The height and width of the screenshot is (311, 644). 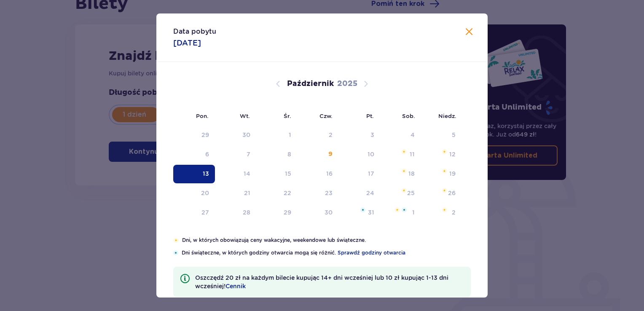 I want to click on div: 22, so click(x=287, y=193).